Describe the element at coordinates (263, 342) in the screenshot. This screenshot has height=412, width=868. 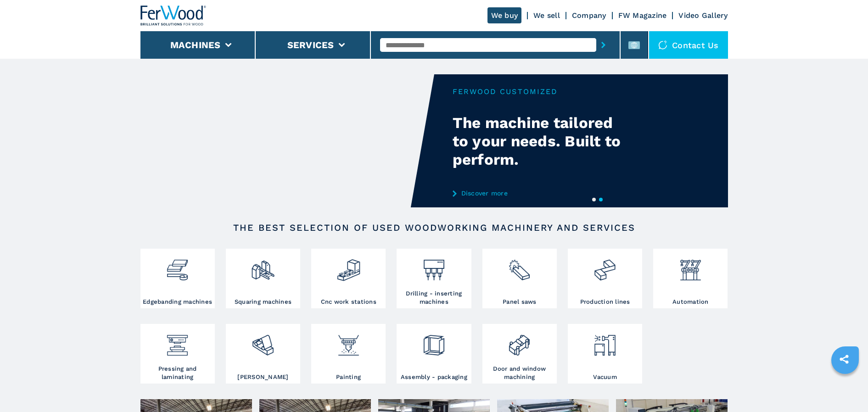
I see `img: levigatrici_2.png` at that location.